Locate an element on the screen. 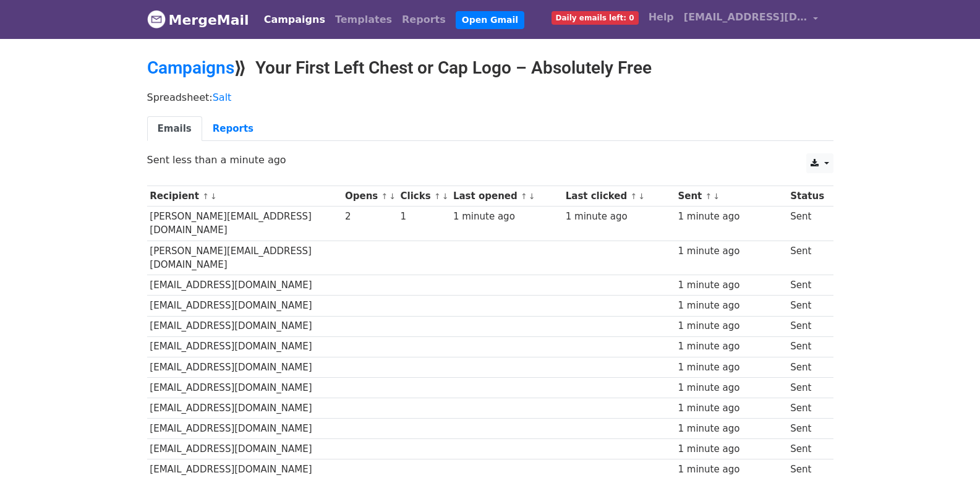 Image resolution: width=980 pixels, height=478 pixels. th: Recipient is located at coordinates (244, 196).